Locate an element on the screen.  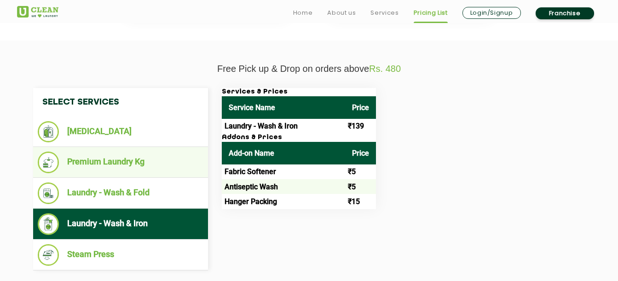
a: Login/Signup is located at coordinates (491, 13).